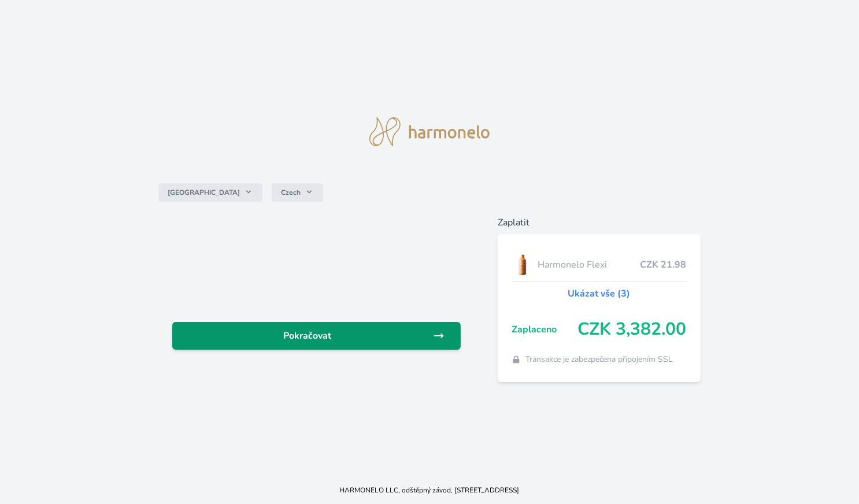 The height and width of the screenshot is (504, 859). Describe the element at coordinates (290, 192) in the screenshot. I see `span: Czech` at that location.